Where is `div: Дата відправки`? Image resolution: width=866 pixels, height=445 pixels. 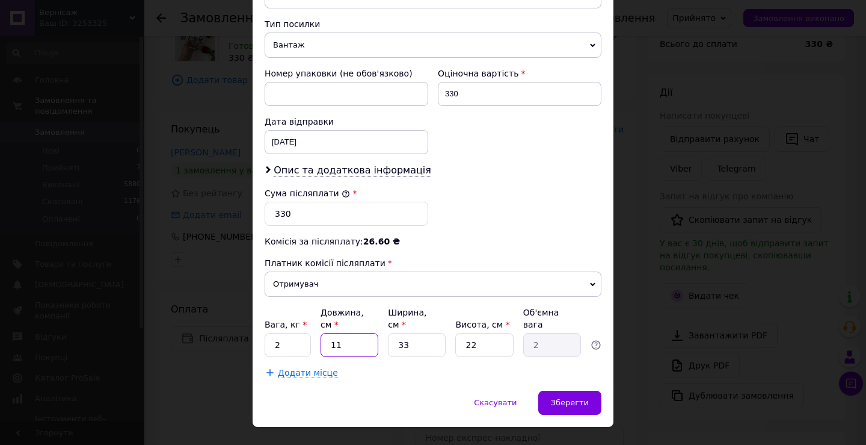 div: Дата відправки is located at coordinates (347, 122).